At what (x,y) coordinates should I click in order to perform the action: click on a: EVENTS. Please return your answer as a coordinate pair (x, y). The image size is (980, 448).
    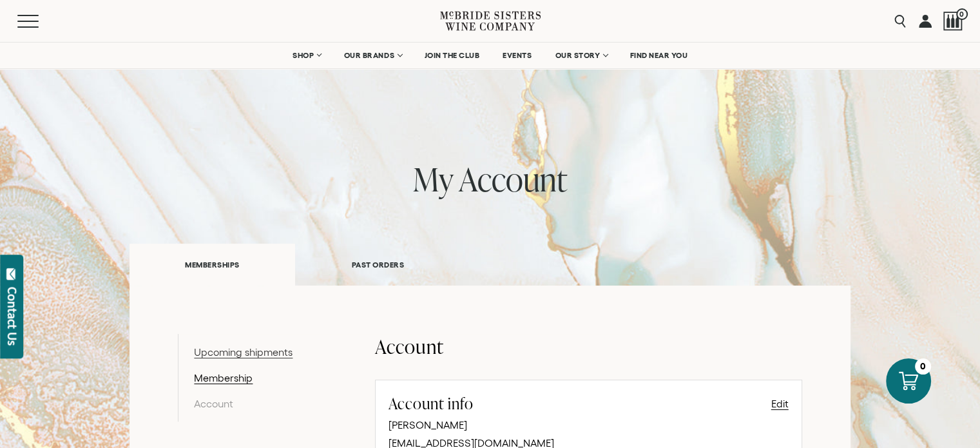
    Looking at the image, I should click on (517, 55).